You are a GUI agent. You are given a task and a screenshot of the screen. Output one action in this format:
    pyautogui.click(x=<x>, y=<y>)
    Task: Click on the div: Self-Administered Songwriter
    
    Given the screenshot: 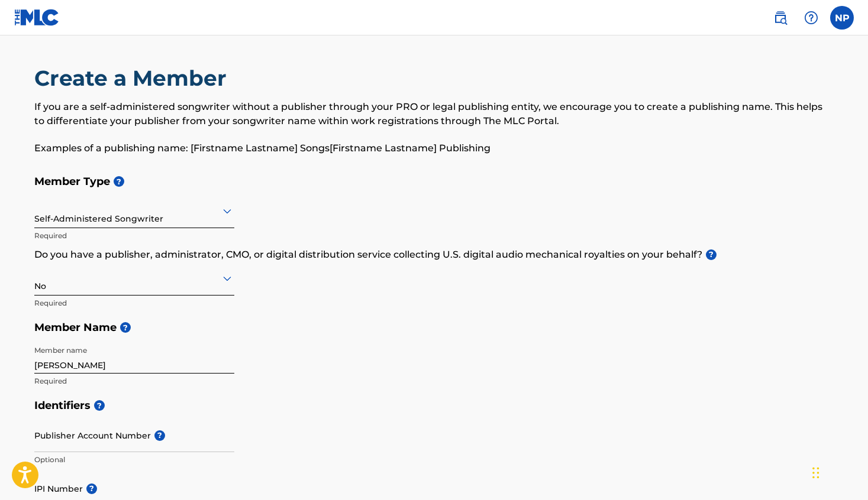 What is the action you would take?
    pyautogui.click(x=134, y=211)
    